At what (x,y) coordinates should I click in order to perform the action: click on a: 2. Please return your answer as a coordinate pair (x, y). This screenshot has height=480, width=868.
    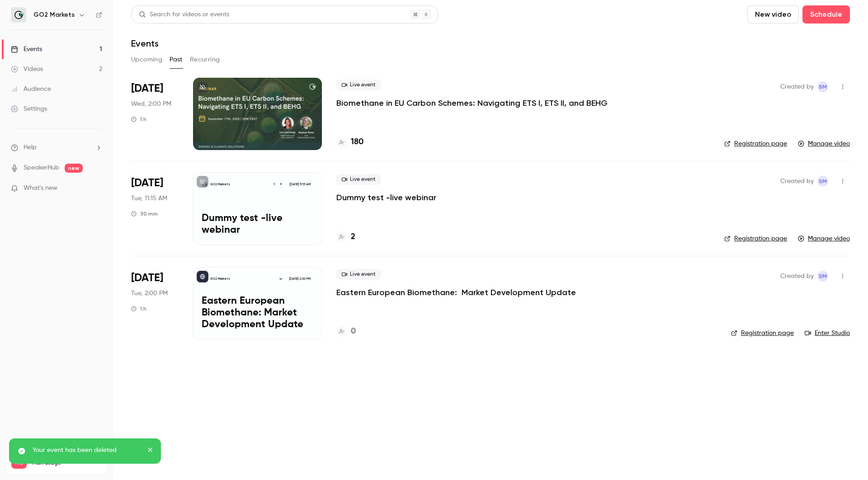
    Looking at the image, I should click on (346, 237).